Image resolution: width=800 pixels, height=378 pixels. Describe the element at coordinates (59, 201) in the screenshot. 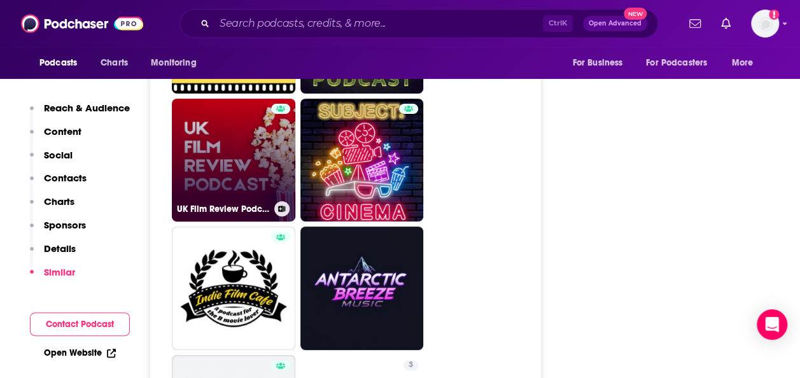

I see `p: Charts` at that location.